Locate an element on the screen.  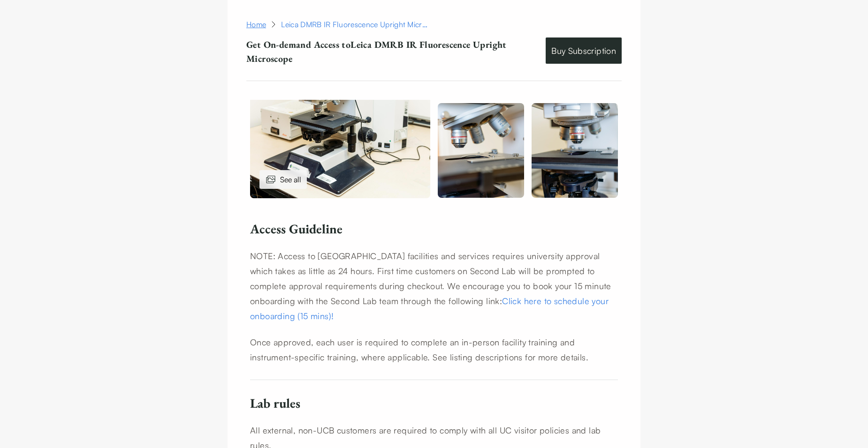
a: Click here to schedule your onboarding (15 mins)! is located at coordinates (429, 309).